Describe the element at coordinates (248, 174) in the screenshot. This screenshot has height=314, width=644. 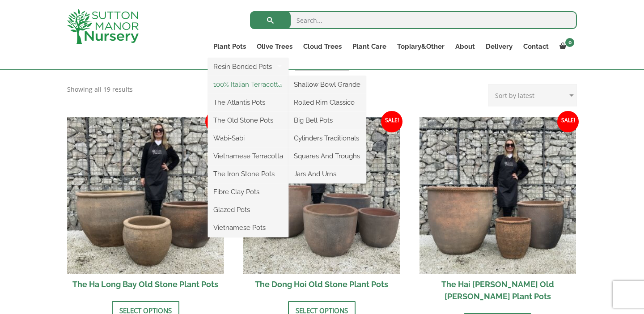
I see `a: The Iron Stone Pots` at that location.